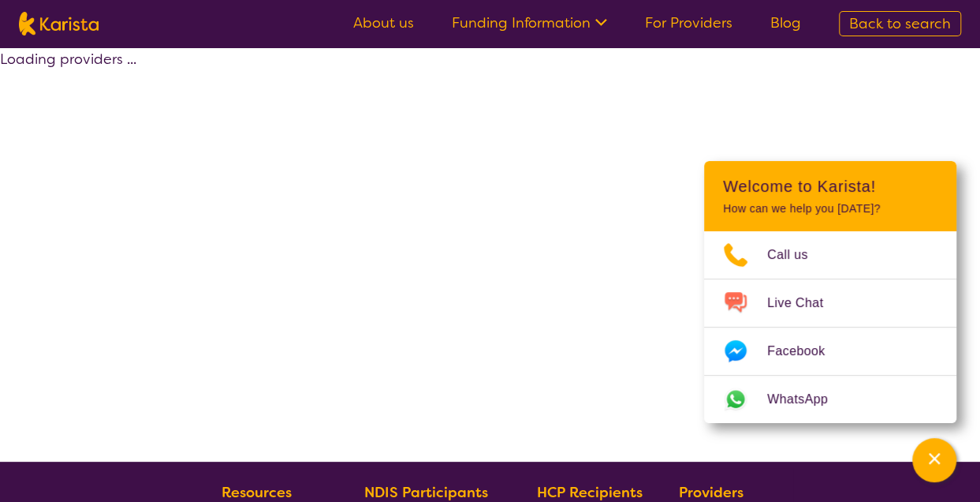 The width and height of the screenshot is (980, 502). What do you see at coordinates (711, 492) in the screenshot?
I see `b: Providers` at bounding box center [711, 492].